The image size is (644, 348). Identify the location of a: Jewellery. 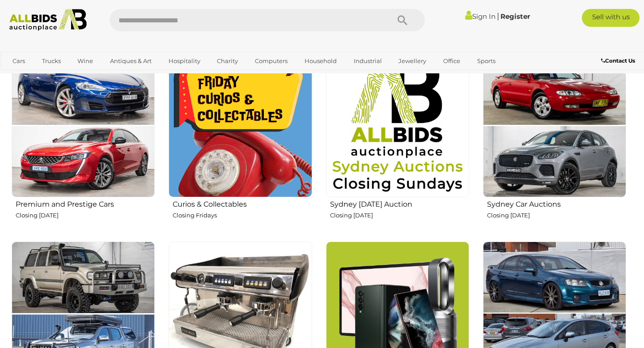
(413, 61).